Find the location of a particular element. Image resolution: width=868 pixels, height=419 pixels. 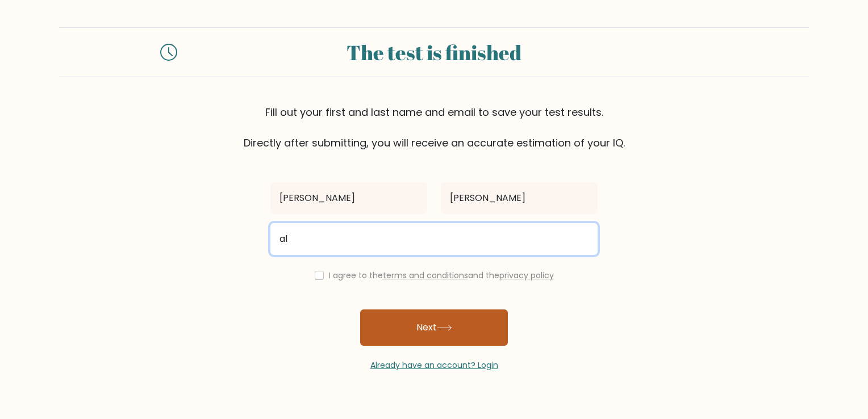

div: The test is finished is located at coordinates (434, 52).